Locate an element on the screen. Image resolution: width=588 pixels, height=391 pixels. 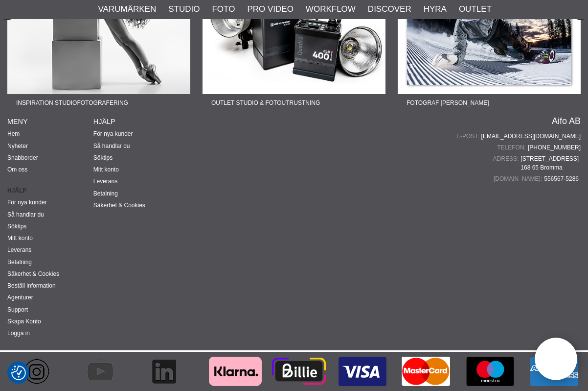
img: Aifo - Linkedin is located at coordinates (164, 371).